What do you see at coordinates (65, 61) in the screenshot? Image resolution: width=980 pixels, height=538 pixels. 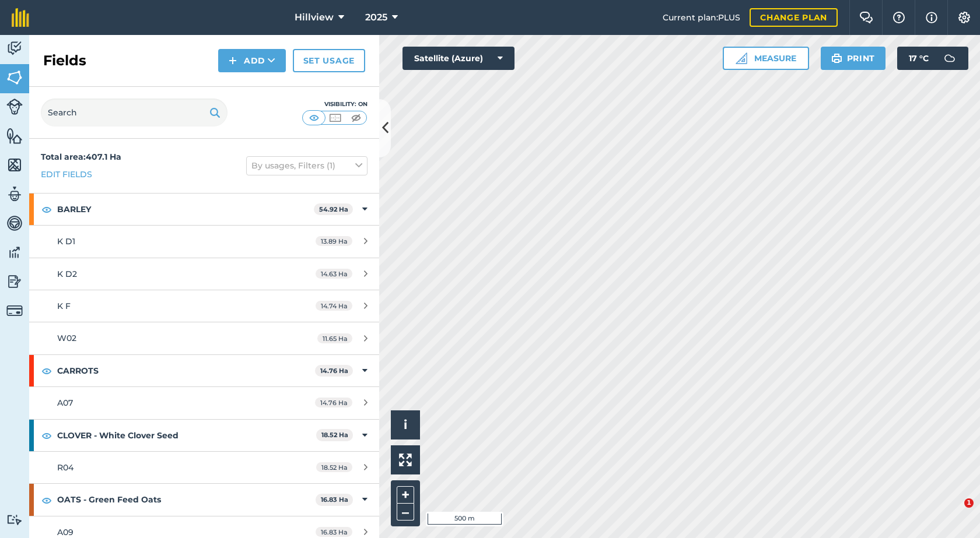 I see `h2: Fields` at bounding box center [65, 61].